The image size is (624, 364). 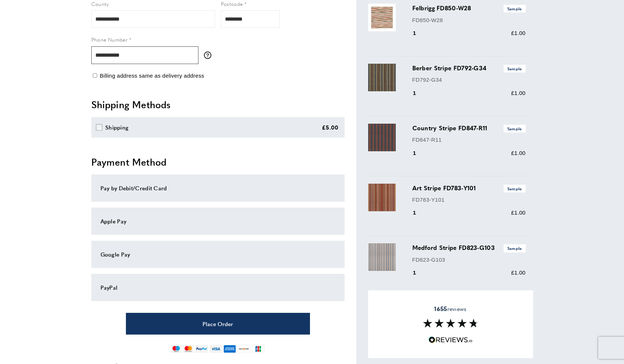 I want to click on img: paypal, so click(x=201, y=349).